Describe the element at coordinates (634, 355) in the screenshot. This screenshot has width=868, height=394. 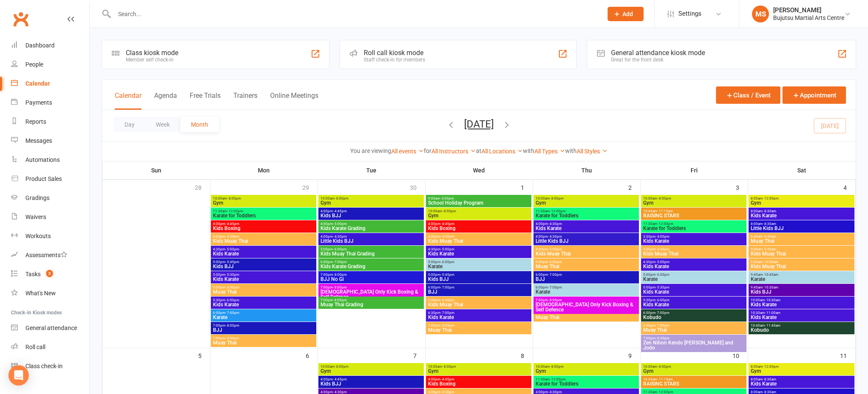
I see `div: 9` at that location.